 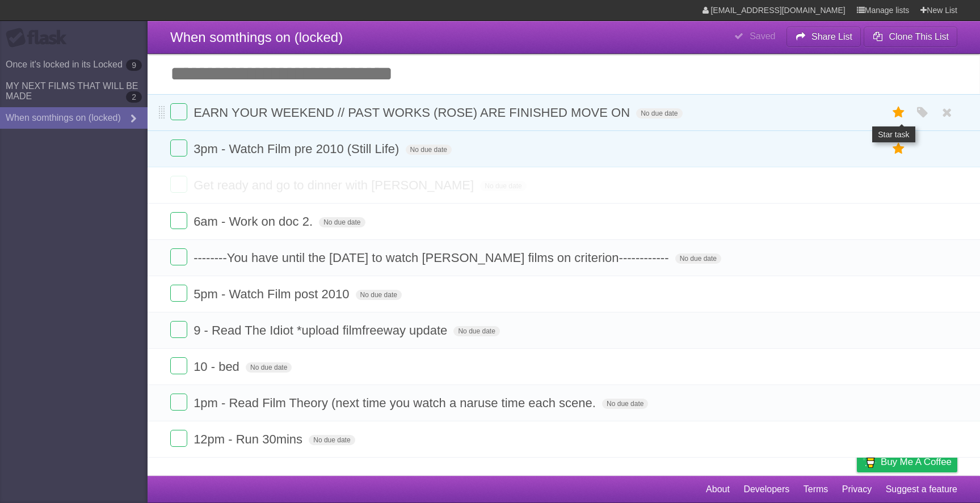 I want to click on span: EARN YOUR WEEKEND // PAST WORKS (ROSE) ARE FINISHED MOVE ON, so click(x=413, y=112).